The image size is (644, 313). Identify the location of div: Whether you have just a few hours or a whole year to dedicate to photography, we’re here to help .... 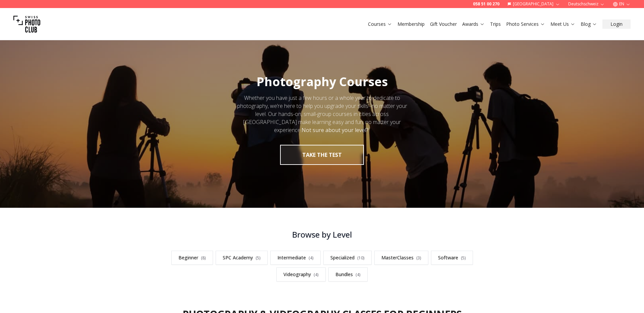
(322, 114).